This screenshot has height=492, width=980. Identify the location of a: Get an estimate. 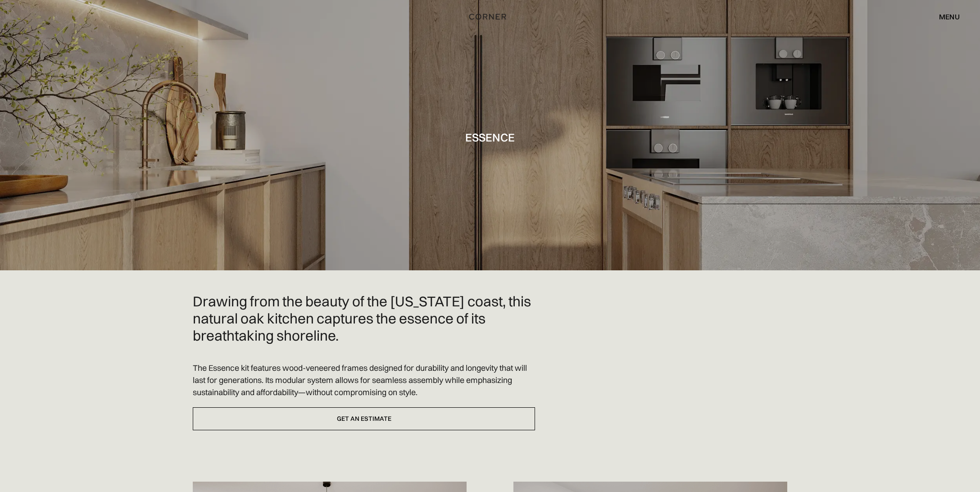
(364, 419).